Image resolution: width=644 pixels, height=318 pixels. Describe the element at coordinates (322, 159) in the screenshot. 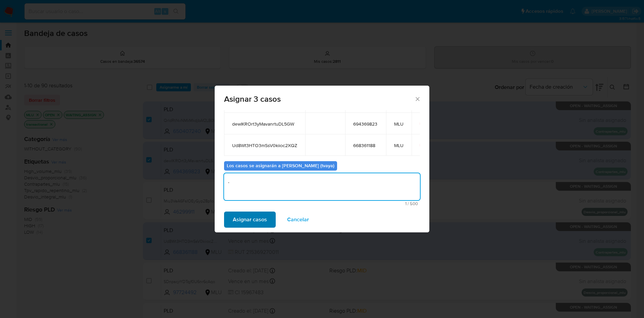

I see `div: assign-modal` at that location.